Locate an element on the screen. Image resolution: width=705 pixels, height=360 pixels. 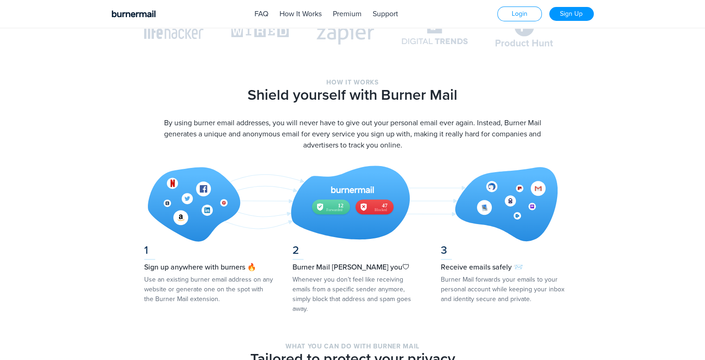
a: Login is located at coordinates (520, 14).